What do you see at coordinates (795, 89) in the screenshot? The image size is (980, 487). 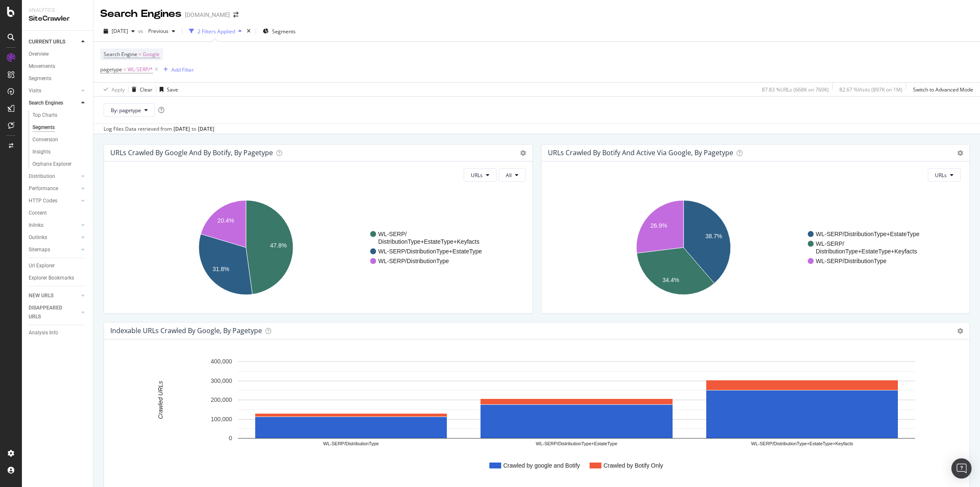 I see `div: 87.83 % URLs ( 668K on 760K )` at bounding box center [795, 89].